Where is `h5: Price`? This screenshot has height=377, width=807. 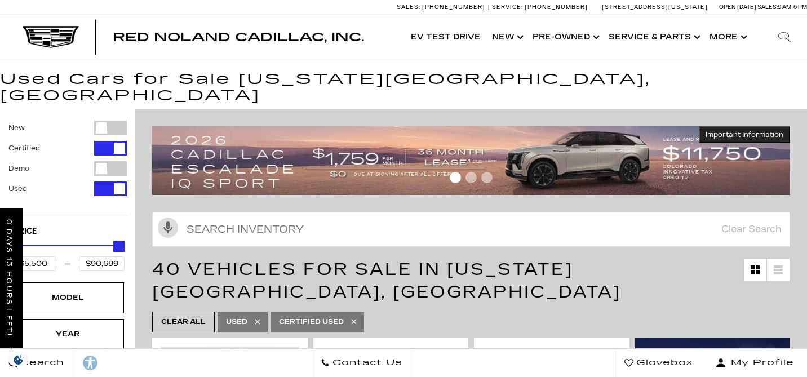 h5: Price is located at coordinates (68, 232).